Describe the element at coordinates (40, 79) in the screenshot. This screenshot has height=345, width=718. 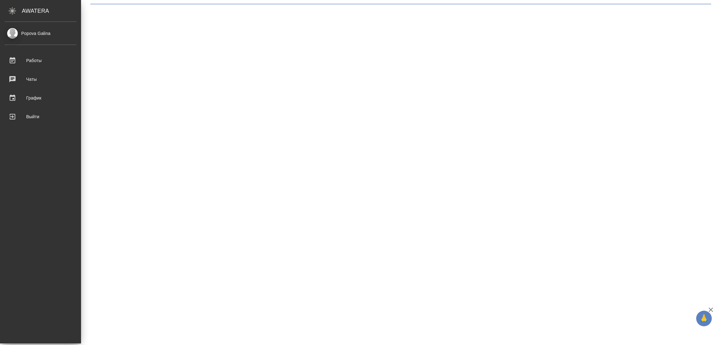
I see `a: Чаты` at that location.